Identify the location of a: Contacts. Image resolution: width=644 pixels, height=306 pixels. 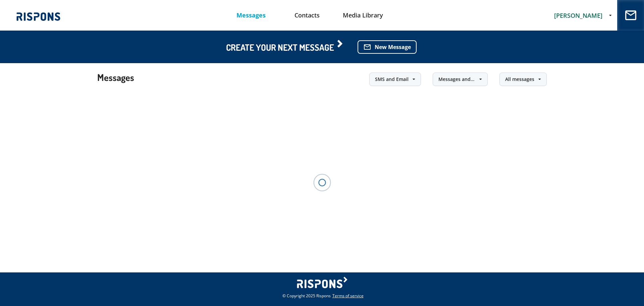
(307, 15).